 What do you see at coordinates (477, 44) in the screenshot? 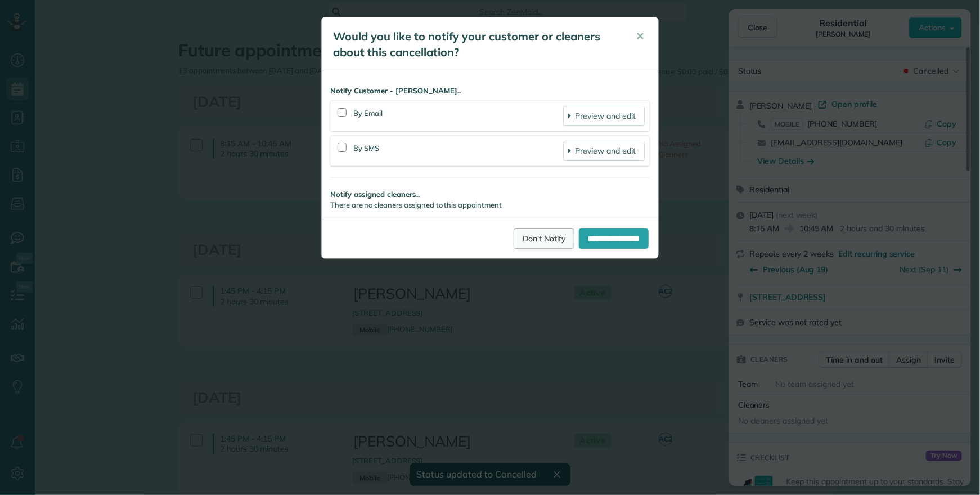
I see `h5: Would you like to notify your customer or cleaners about this cancellation?` at bounding box center [477, 44].